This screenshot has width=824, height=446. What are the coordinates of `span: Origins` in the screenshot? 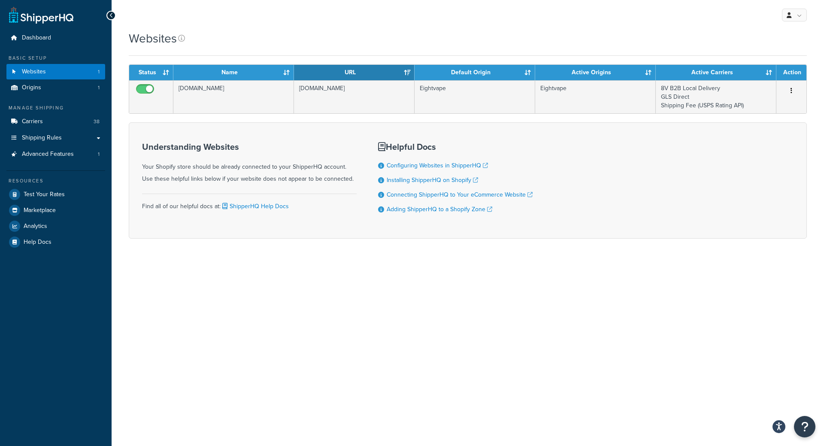 It's located at (31, 88).